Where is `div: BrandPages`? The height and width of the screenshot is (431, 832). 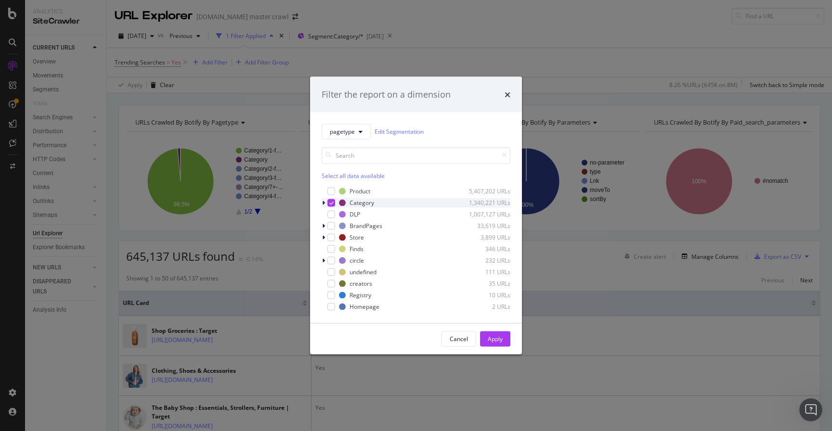
div: BrandPages is located at coordinates (366, 226).